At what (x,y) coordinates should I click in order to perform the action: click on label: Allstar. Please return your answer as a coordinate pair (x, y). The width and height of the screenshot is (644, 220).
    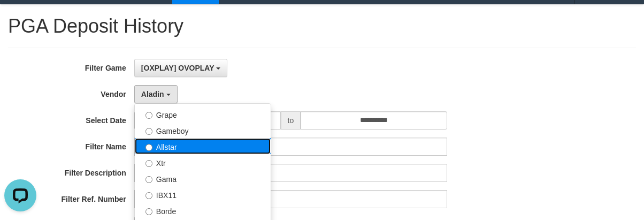
    Looking at the image, I should click on (203, 146).